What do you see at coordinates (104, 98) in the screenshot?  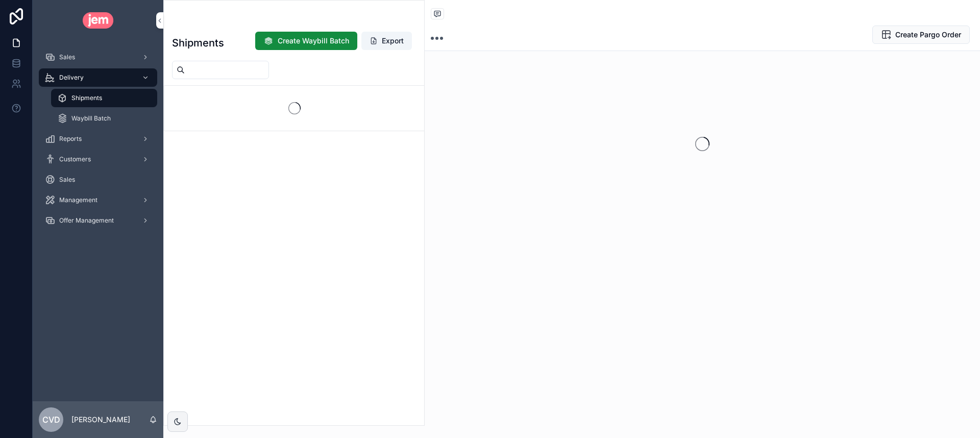 I see `a: Shipments` at bounding box center [104, 98].